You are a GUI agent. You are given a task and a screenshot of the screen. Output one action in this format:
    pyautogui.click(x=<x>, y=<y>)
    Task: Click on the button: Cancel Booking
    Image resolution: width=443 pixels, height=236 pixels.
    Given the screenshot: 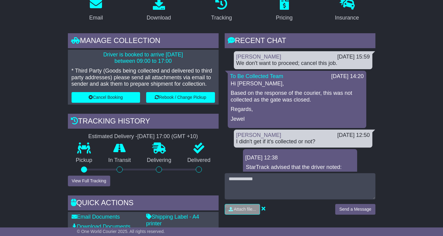 What is the action you would take?
    pyautogui.click(x=106, y=97)
    